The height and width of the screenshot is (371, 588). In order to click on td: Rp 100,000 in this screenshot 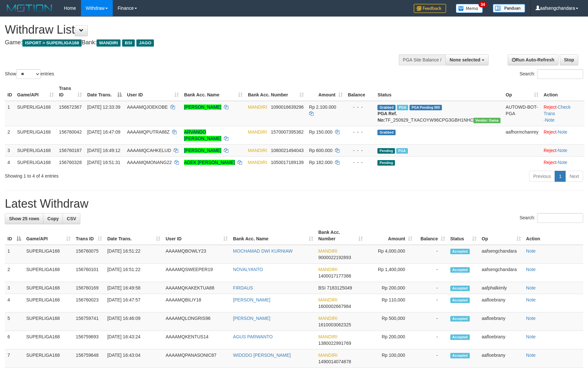, I will do `click(390, 359)`.